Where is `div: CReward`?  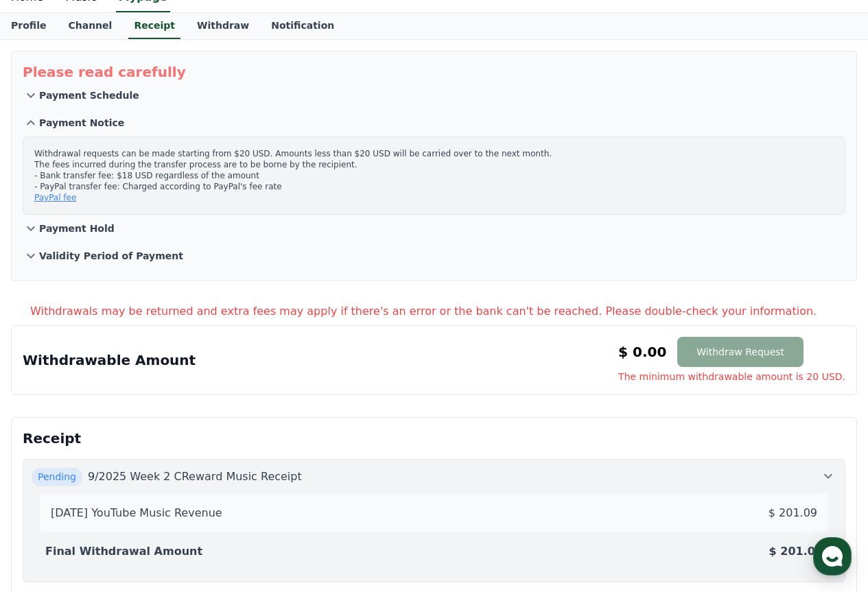 div: CReward is located at coordinates (70, 55).